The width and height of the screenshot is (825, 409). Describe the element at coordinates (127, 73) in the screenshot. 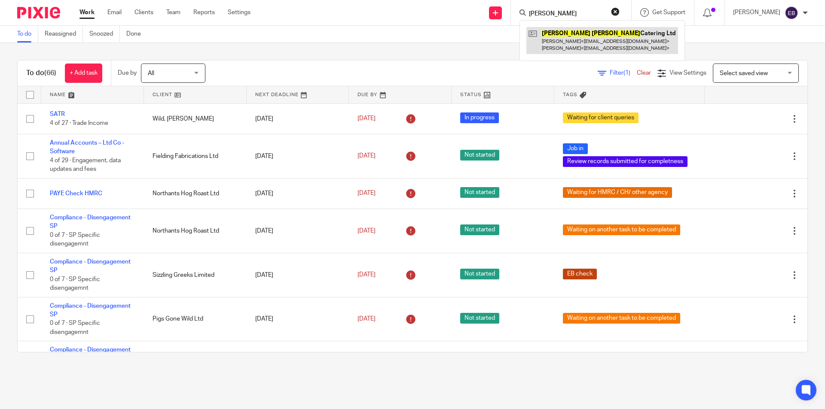

I see `p: Due by` at that location.